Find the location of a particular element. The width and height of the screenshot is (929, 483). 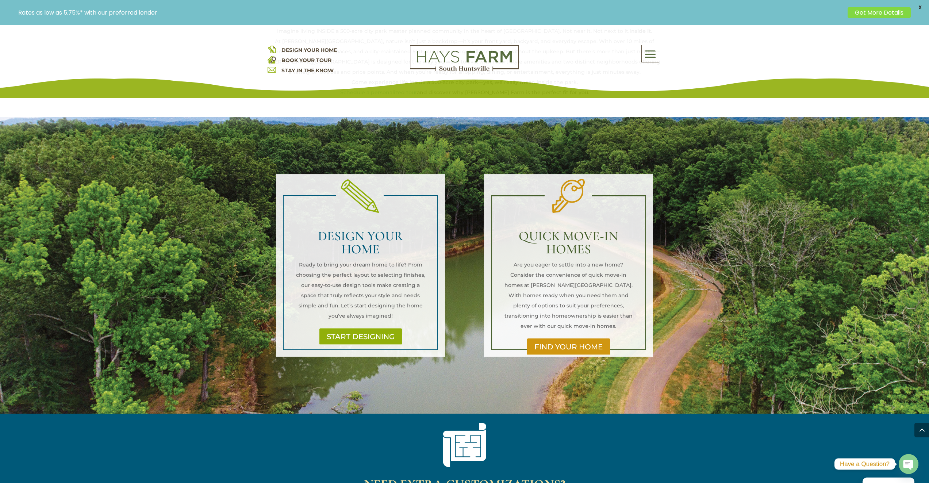

p: Rates as low as 5.75%* with our preferred lender is located at coordinates (431, 12).